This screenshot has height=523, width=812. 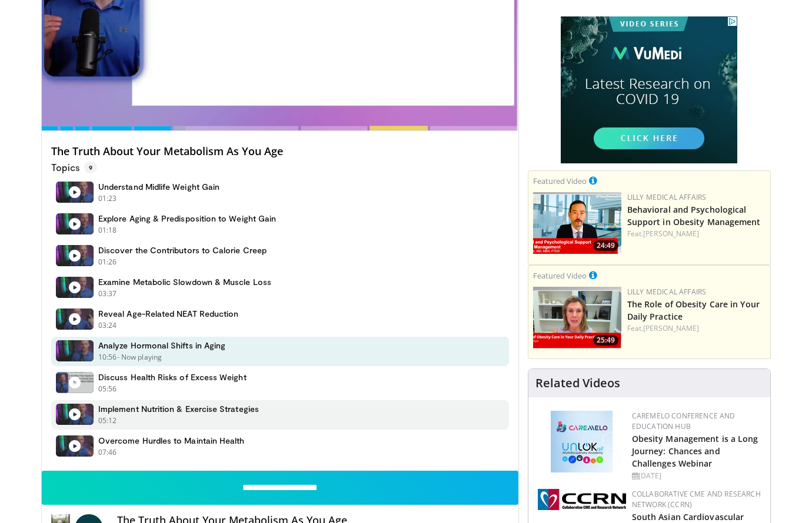 What do you see at coordinates (108, 390) in the screenshot?
I see `p: 05:56` at bounding box center [108, 390].